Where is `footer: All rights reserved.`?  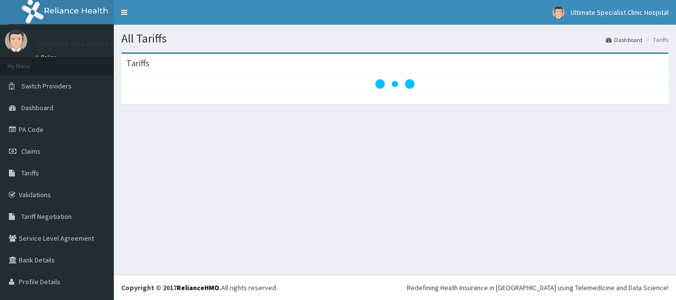
footer: All rights reserved. is located at coordinates (395, 287).